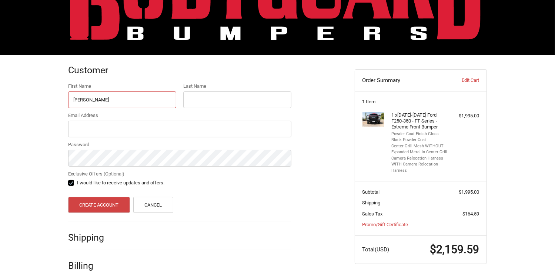 Image resolution: width=555 pixels, height=271 pixels. What do you see at coordinates (99, 205) in the screenshot?
I see `button: Create Account` at bounding box center [99, 205].